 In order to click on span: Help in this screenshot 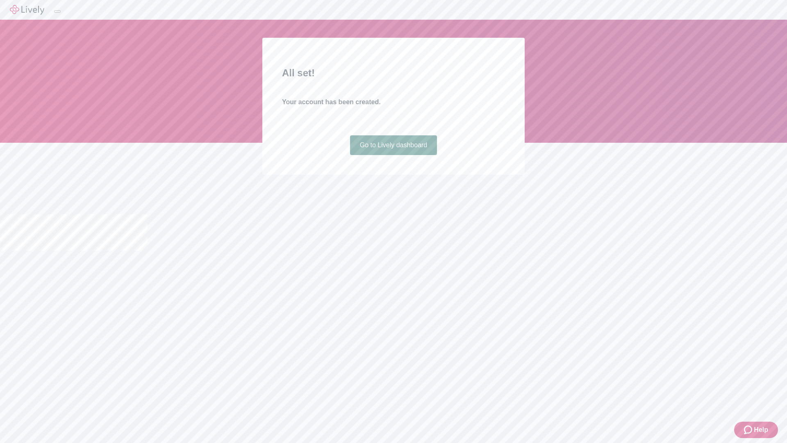, I will do `click(761, 430)`.